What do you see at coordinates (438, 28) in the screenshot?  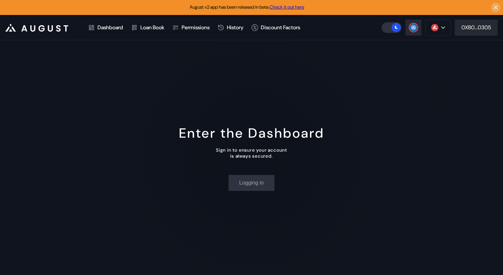 I see `button: chain logo` at bounding box center [438, 28].